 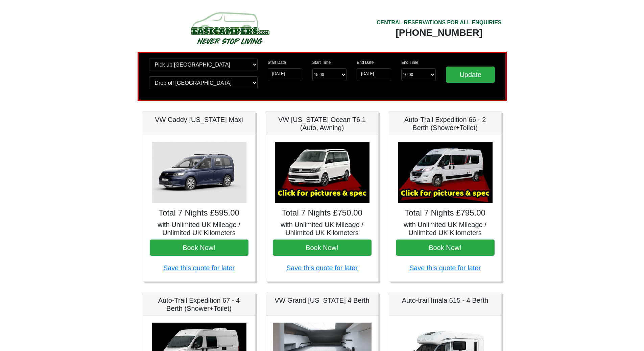 What do you see at coordinates (277, 62) in the screenshot?
I see `label: Start Date` at bounding box center [277, 62].